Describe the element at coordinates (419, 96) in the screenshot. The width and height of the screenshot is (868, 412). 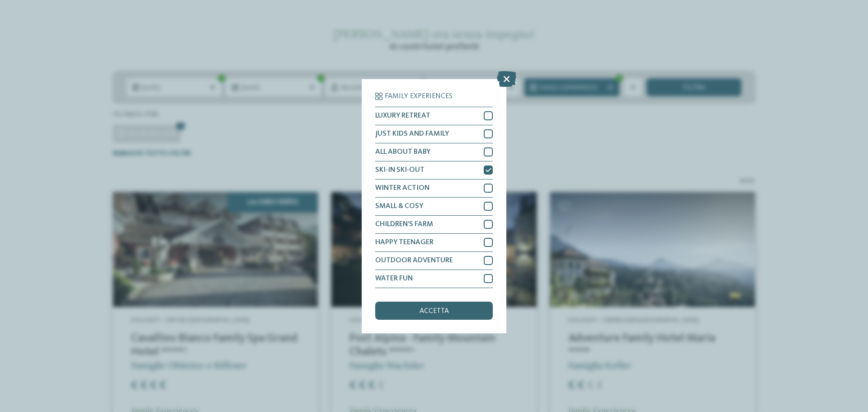
I see `span: Family Experiences` at that location.